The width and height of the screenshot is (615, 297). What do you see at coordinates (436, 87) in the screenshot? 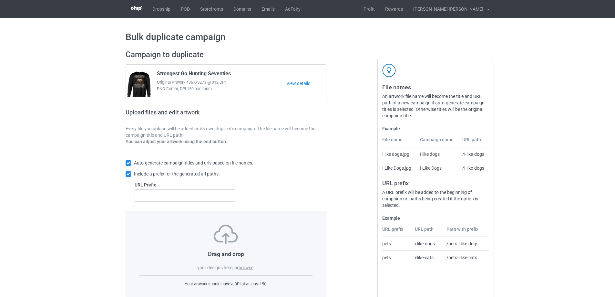
I see `h3: File names` at bounding box center [436, 87].